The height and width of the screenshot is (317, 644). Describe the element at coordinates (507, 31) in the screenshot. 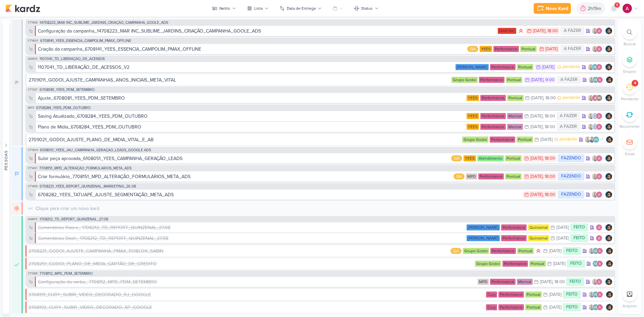

I see `div: MAR INC` at that location.